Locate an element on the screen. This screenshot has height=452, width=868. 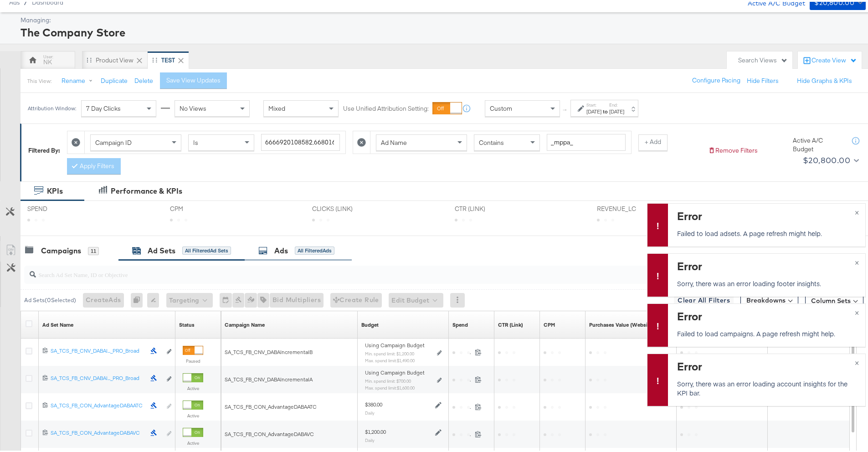
button: Rename is located at coordinates (79, 79).